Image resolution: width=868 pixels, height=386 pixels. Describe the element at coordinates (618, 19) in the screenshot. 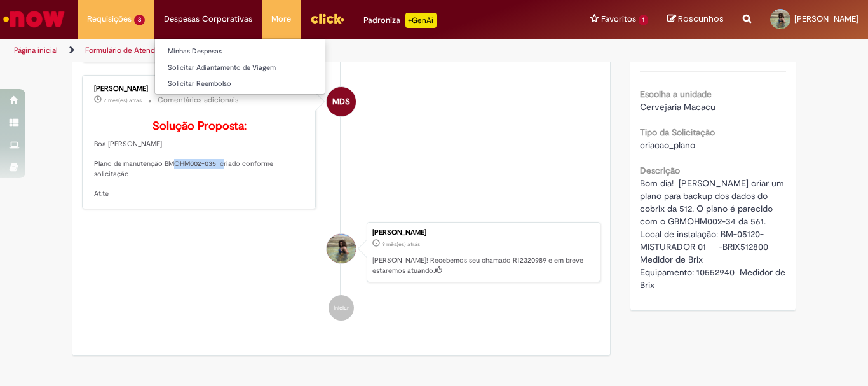

I see `span: Favoritos` at that location.